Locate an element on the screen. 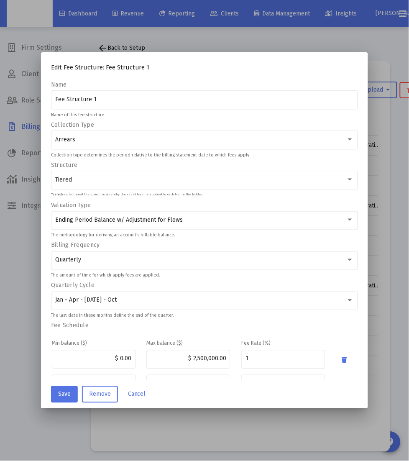 The image size is (409, 461). mat-hint: Name of this fee structure is located at coordinates (77, 115).